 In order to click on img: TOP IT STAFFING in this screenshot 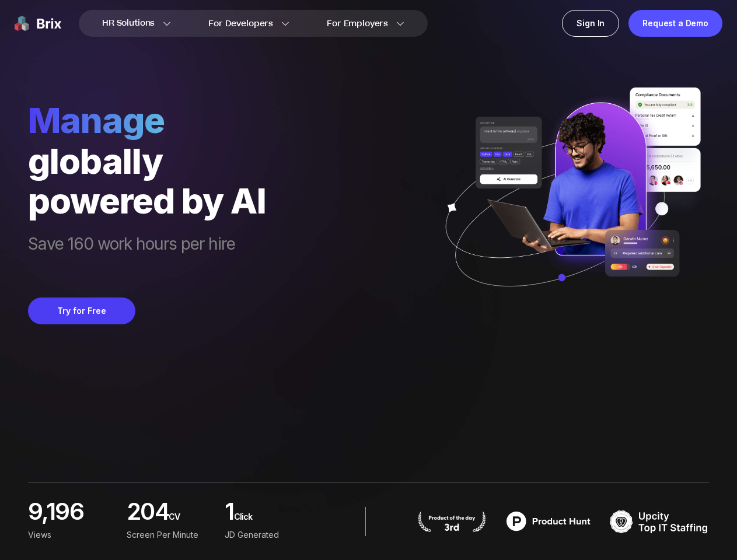, I will do `click(660, 521)`.